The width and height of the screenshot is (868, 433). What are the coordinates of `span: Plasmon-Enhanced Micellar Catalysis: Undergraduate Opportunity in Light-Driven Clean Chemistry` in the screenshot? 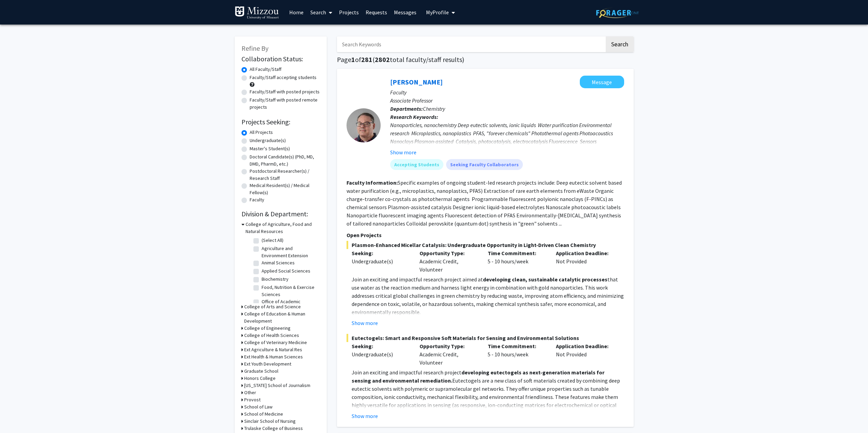 It's located at (486, 245).